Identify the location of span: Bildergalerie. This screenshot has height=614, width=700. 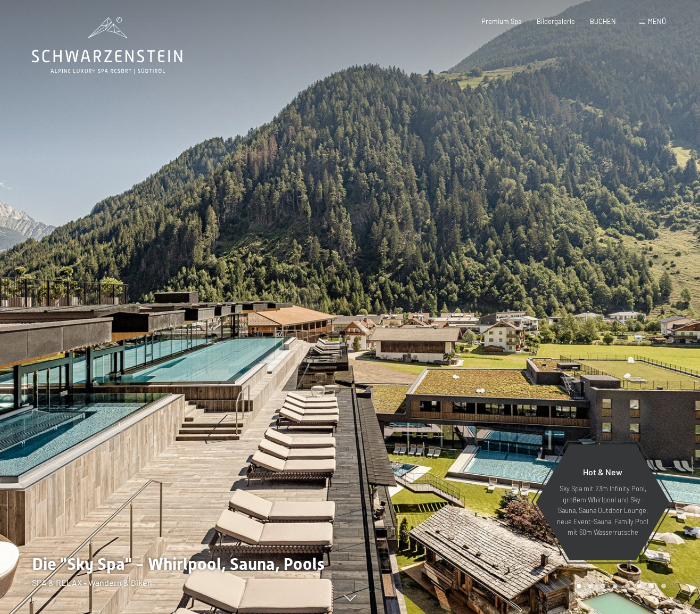
(555, 21).